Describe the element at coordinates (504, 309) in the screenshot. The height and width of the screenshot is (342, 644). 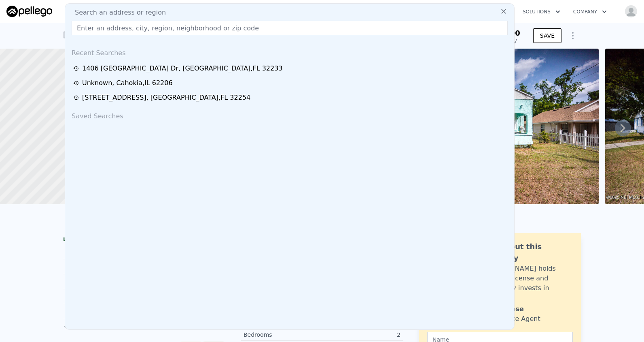
I see `div: Violet Rose` at that location.